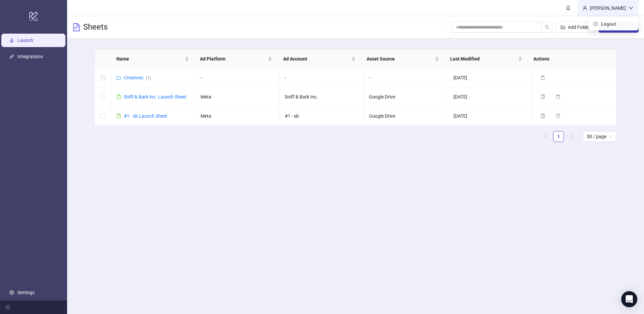 The image size is (644, 314). What do you see at coordinates (483, 59) in the screenshot?
I see `span: Last Modified` at bounding box center [483, 59].